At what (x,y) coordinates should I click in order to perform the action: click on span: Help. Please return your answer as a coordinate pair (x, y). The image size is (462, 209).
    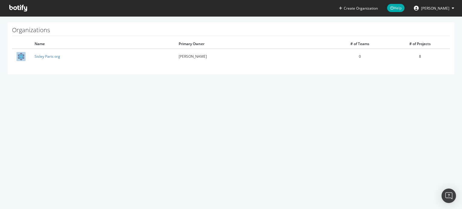
    Looking at the image, I should click on (396, 8).